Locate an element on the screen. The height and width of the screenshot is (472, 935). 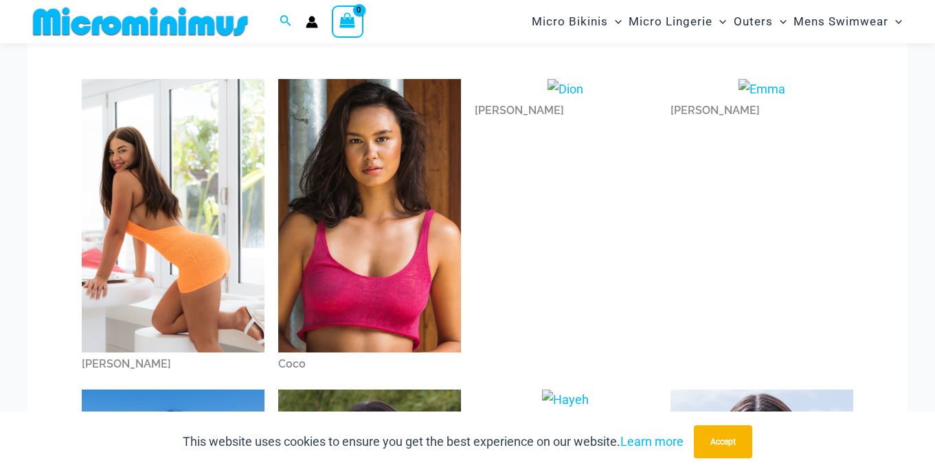
a: Micro LingerieMenu ToggleMenu Toggle is located at coordinates (677, 21).